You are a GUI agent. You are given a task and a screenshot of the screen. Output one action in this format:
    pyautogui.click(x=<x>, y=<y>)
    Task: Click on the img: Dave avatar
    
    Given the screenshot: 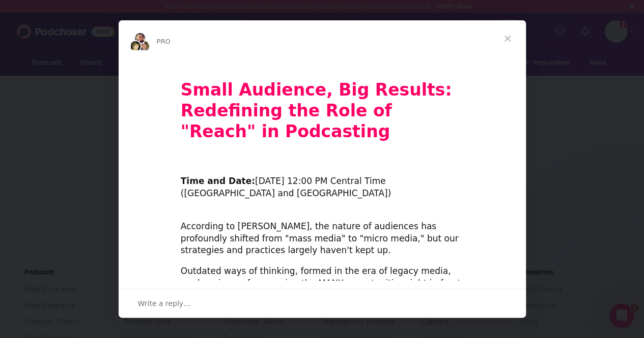 What is the action you would take?
    pyautogui.click(x=144, y=46)
    